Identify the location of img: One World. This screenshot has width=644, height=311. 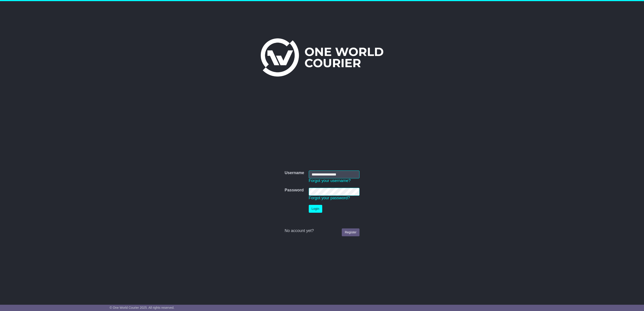
(322, 57).